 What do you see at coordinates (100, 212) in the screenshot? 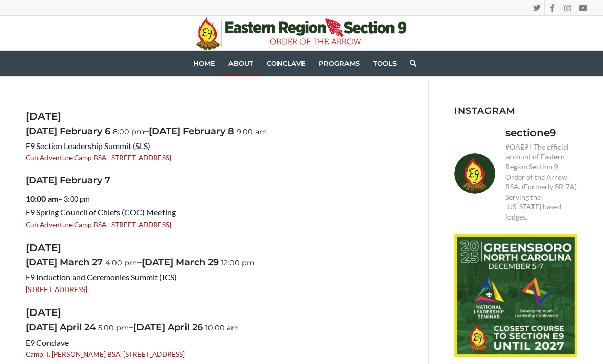
I see `span: E9 Spring Council of Chiefs (COC) Meeting` at bounding box center [100, 212].